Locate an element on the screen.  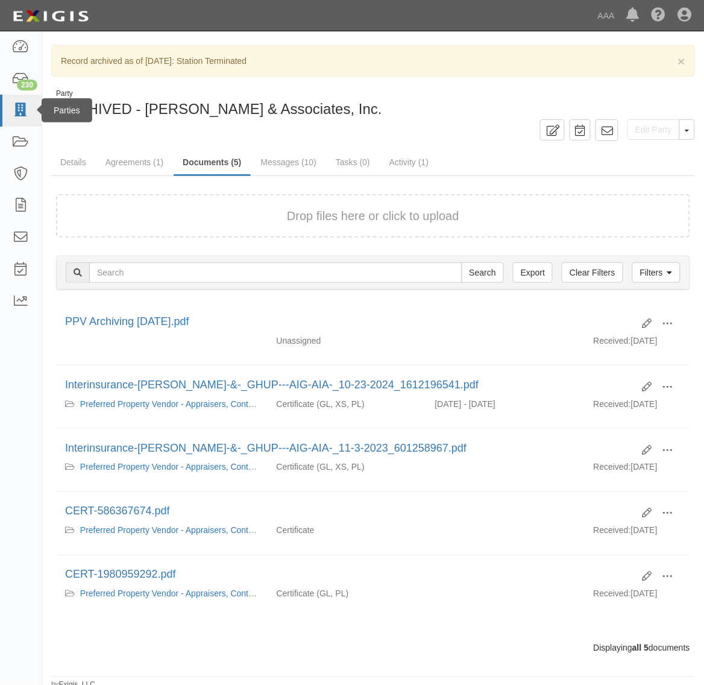
a: Export is located at coordinates (533, 273).